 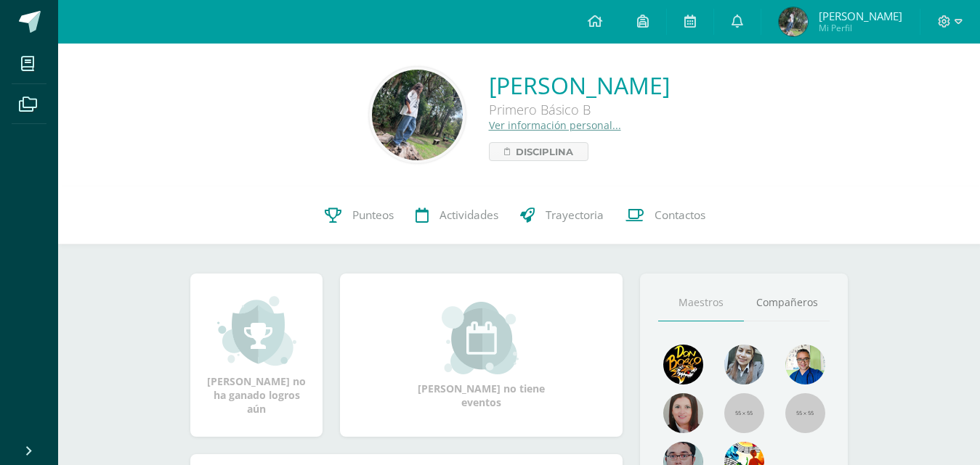 What do you see at coordinates (666, 216) in the screenshot?
I see `a: Contactos` at bounding box center [666, 216].